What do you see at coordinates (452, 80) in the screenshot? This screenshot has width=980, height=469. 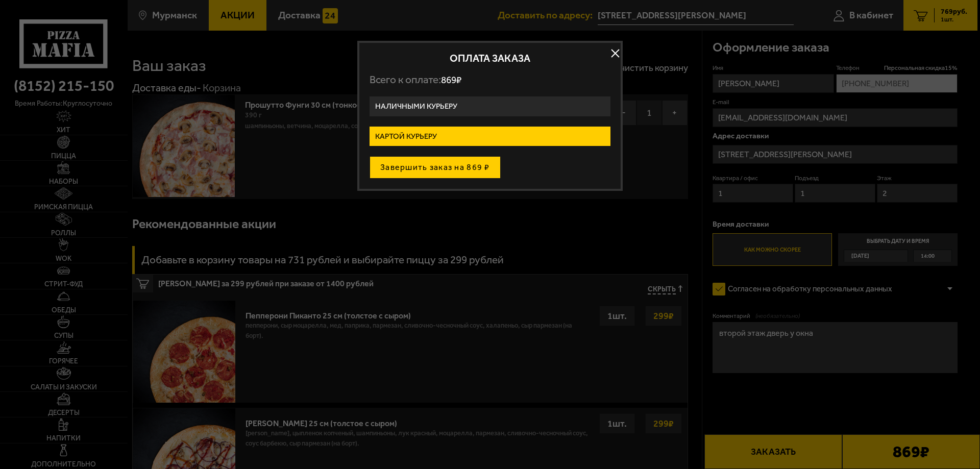 I see `span: 869 ₽` at bounding box center [452, 80].